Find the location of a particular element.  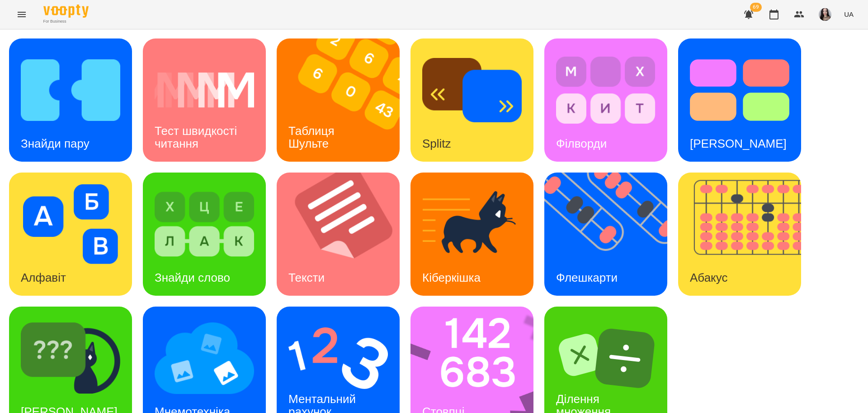

img: Таблиця Шульте is located at coordinates (344, 100).